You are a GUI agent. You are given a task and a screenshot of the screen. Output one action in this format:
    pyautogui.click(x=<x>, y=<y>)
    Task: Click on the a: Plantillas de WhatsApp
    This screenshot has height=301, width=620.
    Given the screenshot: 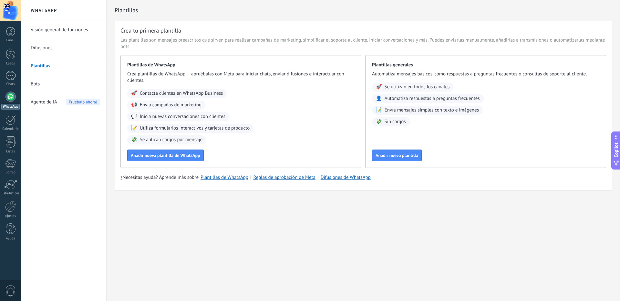 What is the action you would take?
    pyautogui.click(x=224, y=178)
    